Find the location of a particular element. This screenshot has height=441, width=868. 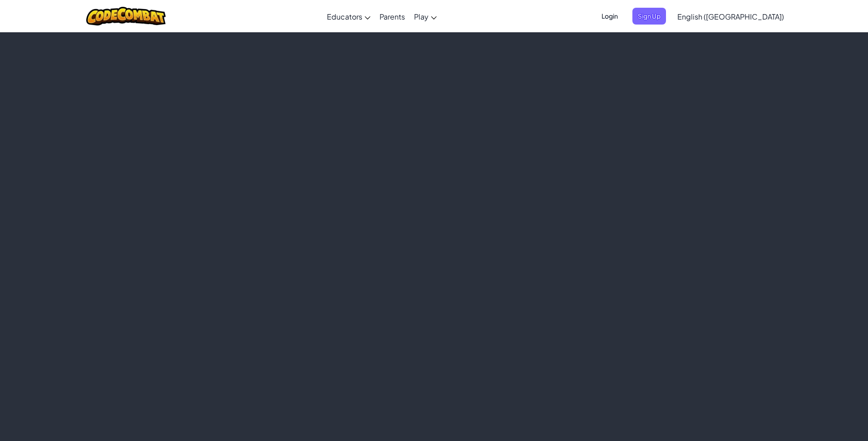

a: Play is located at coordinates (426, 17).